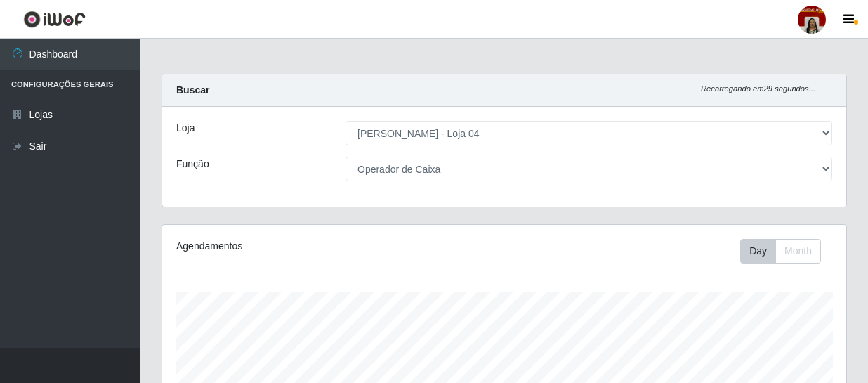  What do you see at coordinates (780, 251) in the screenshot?
I see `div: First group` at bounding box center [780, 251].